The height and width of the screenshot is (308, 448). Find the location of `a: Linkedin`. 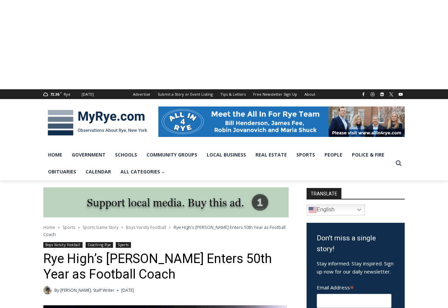

a: Linkedin is located at coordinates (382, 94).